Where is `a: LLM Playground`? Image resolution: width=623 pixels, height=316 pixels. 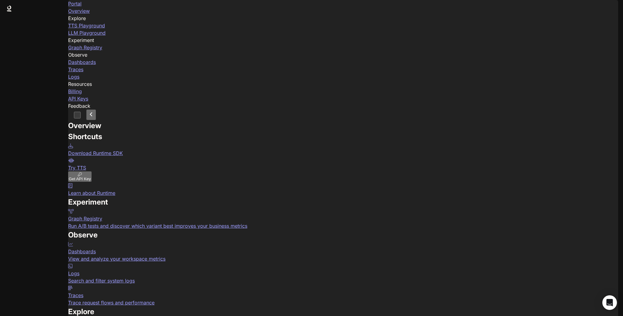
a: LLM Playground is located at coordinates (343, 33).